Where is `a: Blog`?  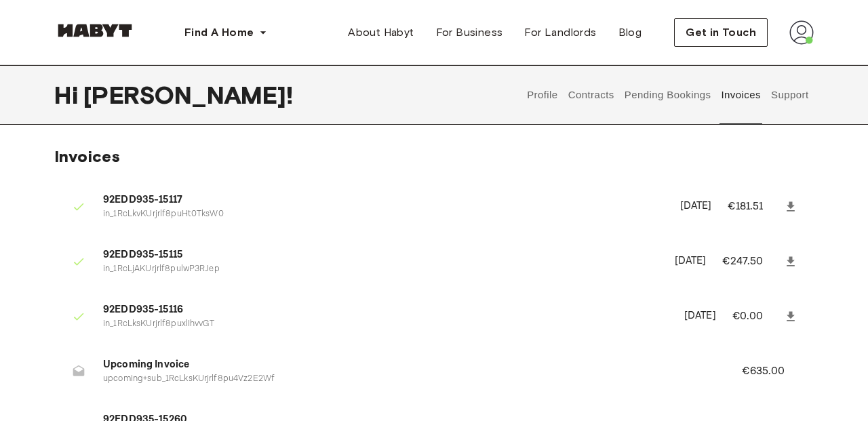 a: Blog is located at coordinates (630, 33).